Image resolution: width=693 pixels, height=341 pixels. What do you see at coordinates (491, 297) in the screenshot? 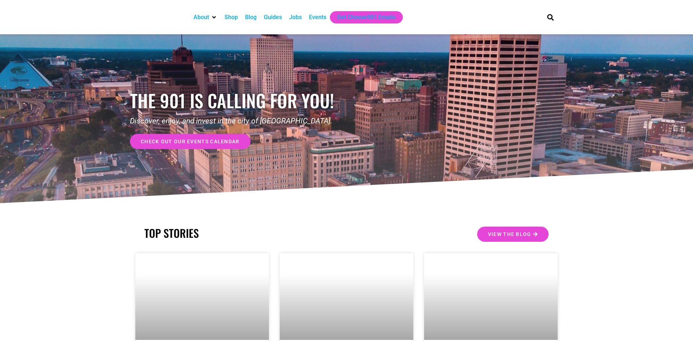
I see `a: A man sits on a brown leather sofa in a stylish living room with teal walls, an ornate rug, and m...` at bounding box center [491, 297].